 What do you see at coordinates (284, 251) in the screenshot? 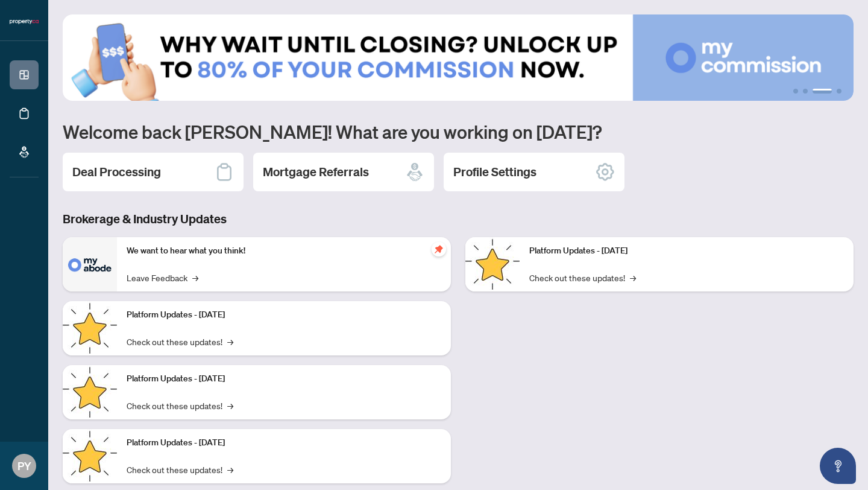
I see `p: We want to hear what you think!` at bounding box center [284, 251].